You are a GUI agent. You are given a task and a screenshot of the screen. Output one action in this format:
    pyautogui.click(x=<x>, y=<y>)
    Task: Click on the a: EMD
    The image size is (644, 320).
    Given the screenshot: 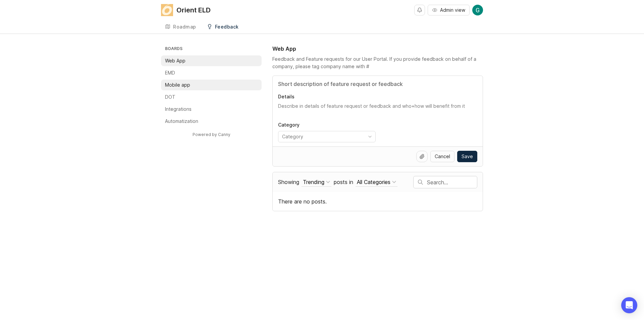 What is the action you would take?
    pyautogui.click(x=211, y=73)
    